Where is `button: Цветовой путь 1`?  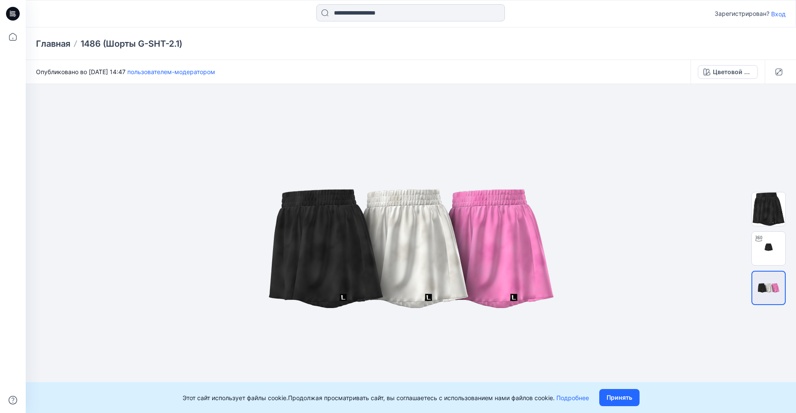
button: Цветовой путь 1 is located at coordinates (728, 72).